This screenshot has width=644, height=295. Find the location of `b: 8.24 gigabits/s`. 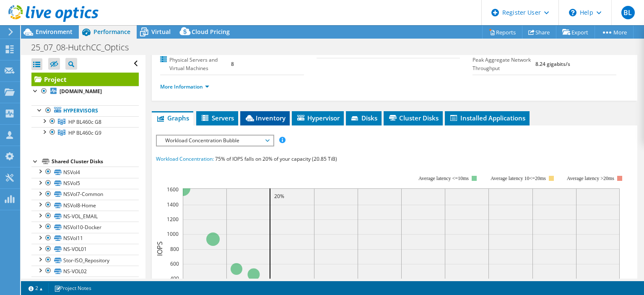

b: 8.24 gigabits/s is located at coordinates (553, 64).